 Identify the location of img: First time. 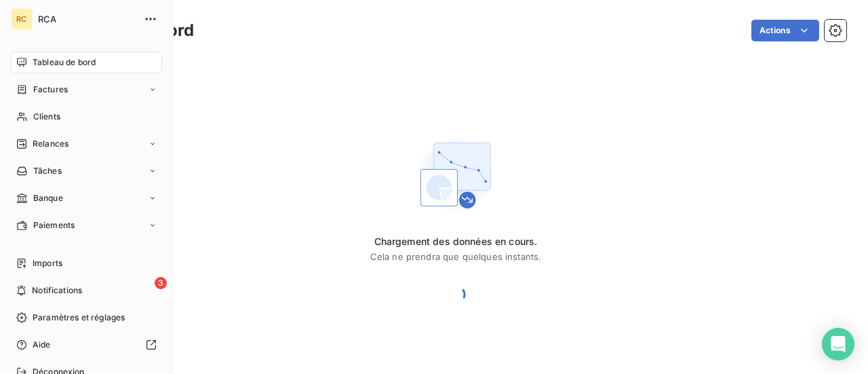
(455, 176).